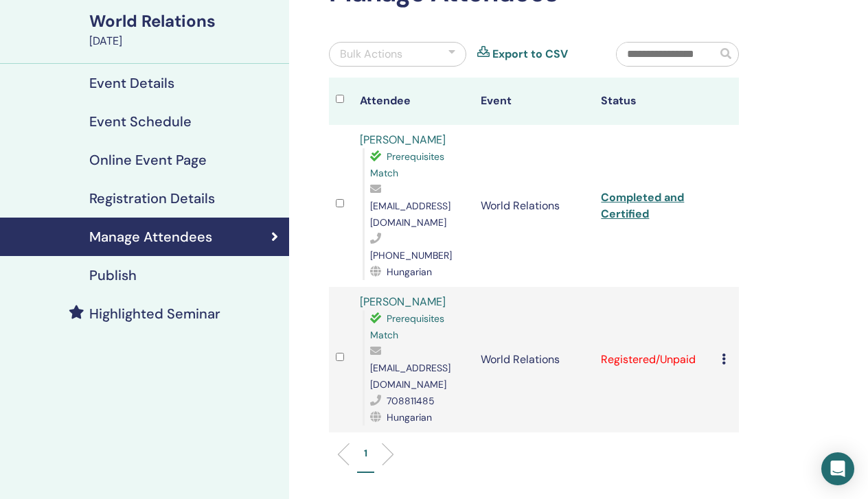  I want to click on h4: Online Event Page, so click(148, 160).